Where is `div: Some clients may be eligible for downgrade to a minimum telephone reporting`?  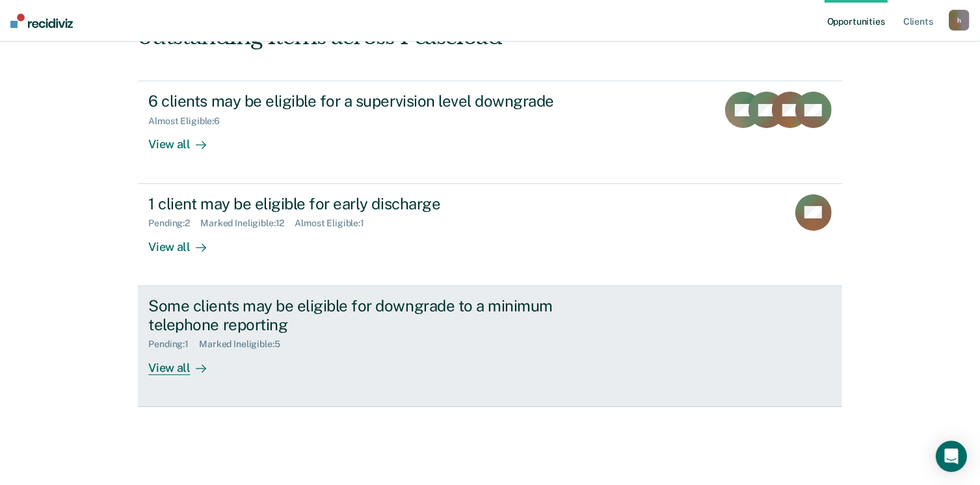 div: Some clients may be eligible for downgrade to a minimum telephone reporting is located at coordinates (377, 316).